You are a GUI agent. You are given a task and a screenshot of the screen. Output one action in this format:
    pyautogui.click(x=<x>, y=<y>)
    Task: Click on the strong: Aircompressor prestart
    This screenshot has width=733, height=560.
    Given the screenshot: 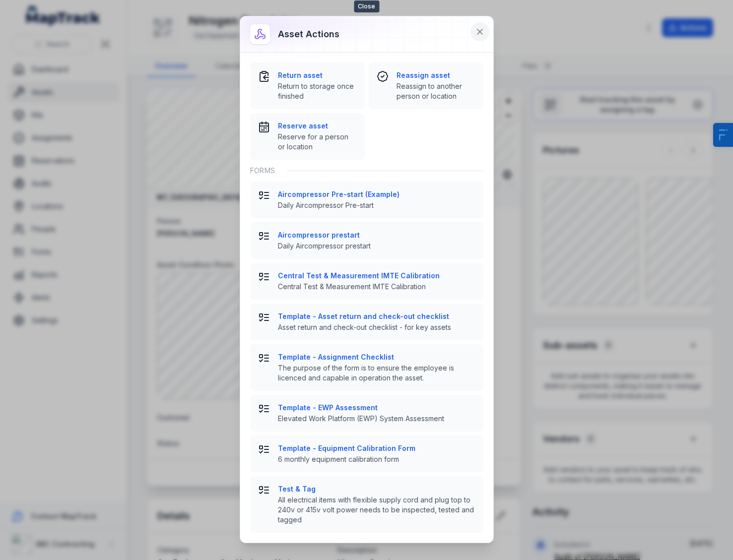 What is the action you would take?
    pyautogui.click(x=377, y=235)
    